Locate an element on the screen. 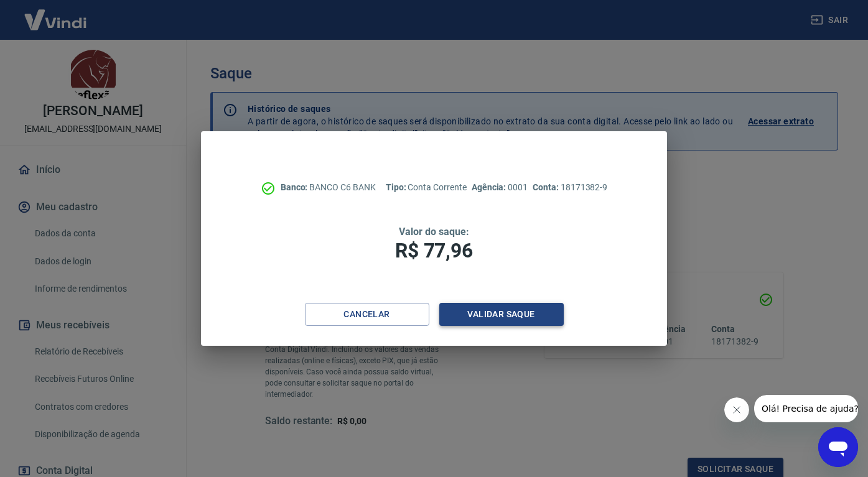 This screenshot has width=868, height=477. p: Conta Corrente is located at coordinates (426, 187).